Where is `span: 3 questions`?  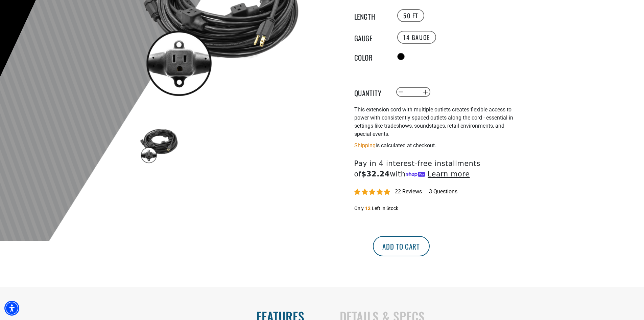
span: 3 questions is located at coordinates (443, 192).